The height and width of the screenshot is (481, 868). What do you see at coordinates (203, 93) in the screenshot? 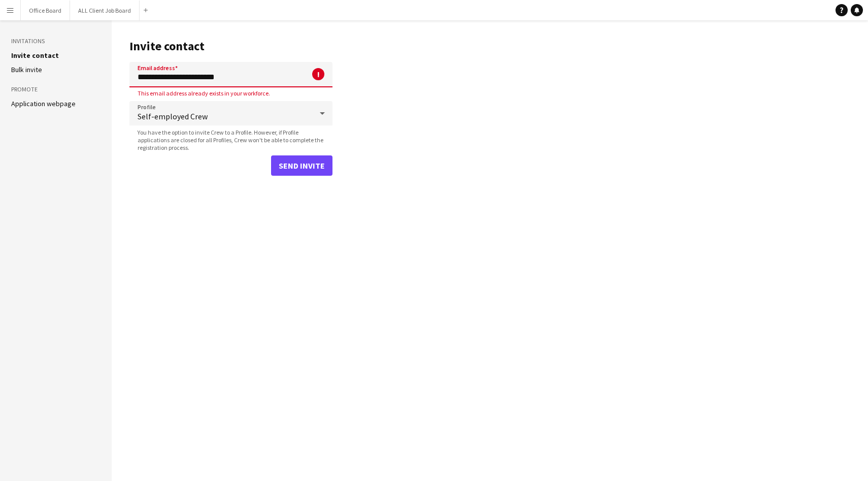
I see `span: This email address already exists in your workforce.` at bounding box center [203, 93].